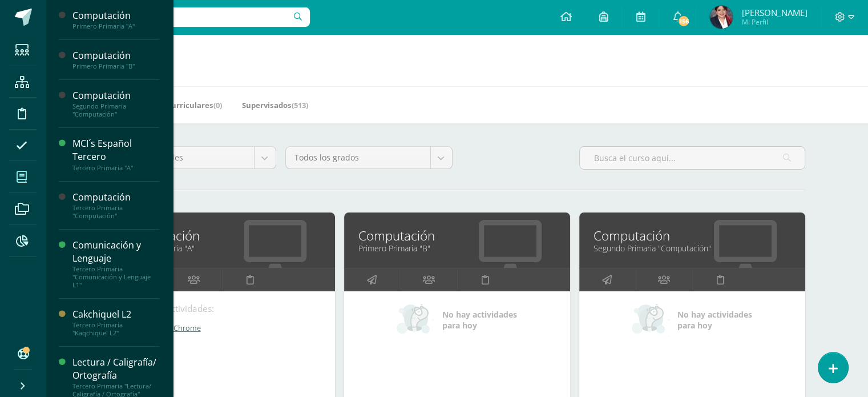 The height and width of the screenshot is (397, 868). I want to click on input: Busca un usuario..., so click(182, 18).